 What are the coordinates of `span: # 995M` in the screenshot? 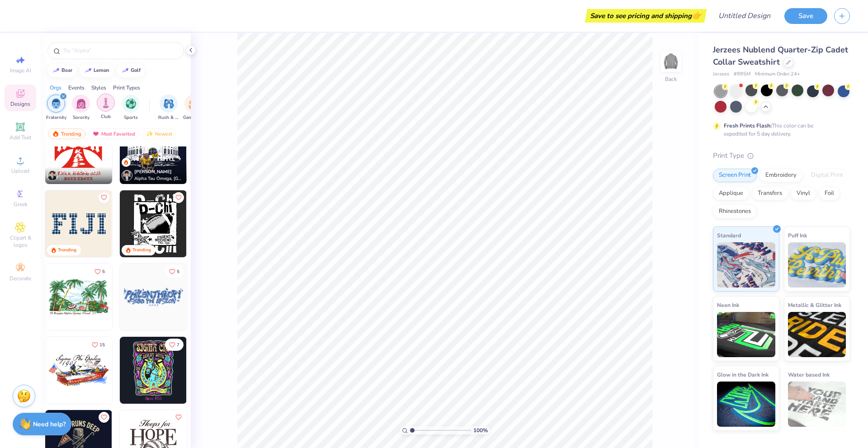 It's located at (742, 74).